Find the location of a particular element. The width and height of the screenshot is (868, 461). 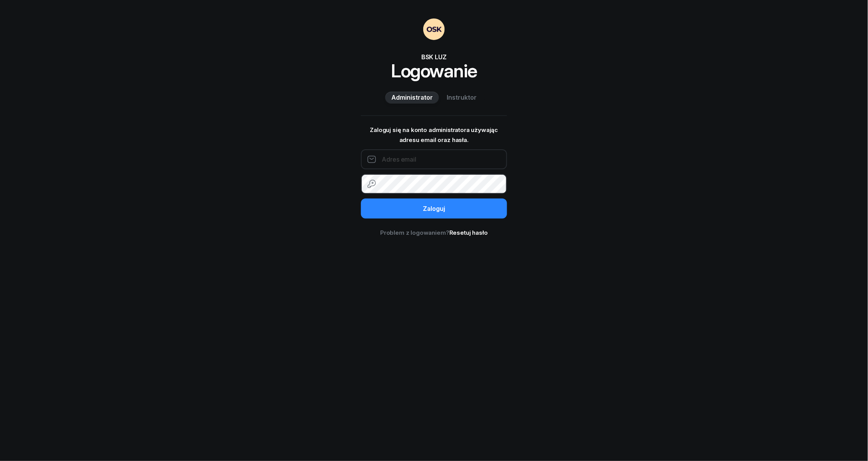

p: Zaloguj się na konto administratora używając adresu email oraz hasła. is located at coordinates (434, 135).